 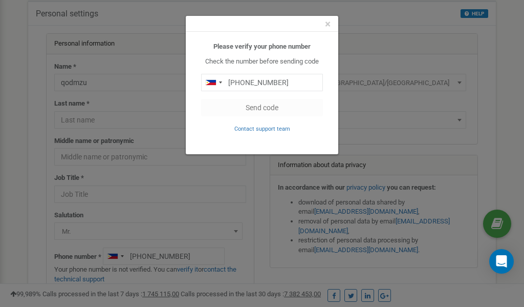 I want to click on p: Check the number before sending code, so click(x=262, y=61).